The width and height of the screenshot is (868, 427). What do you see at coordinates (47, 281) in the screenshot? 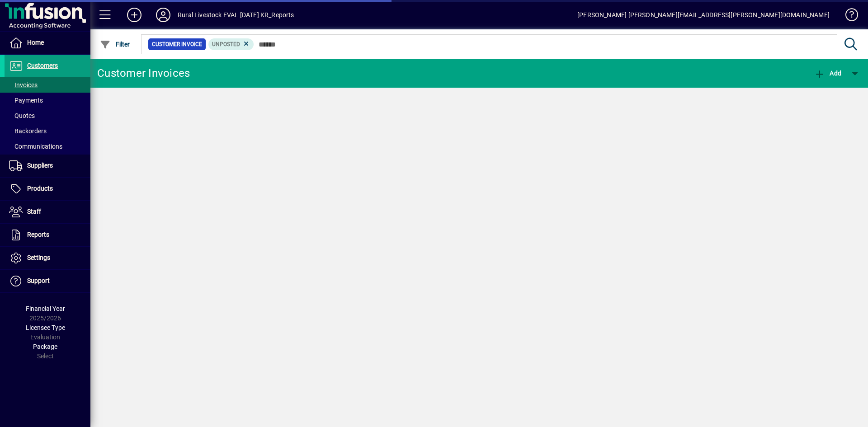
I see `a: Support` at bounding box center [47, 281].